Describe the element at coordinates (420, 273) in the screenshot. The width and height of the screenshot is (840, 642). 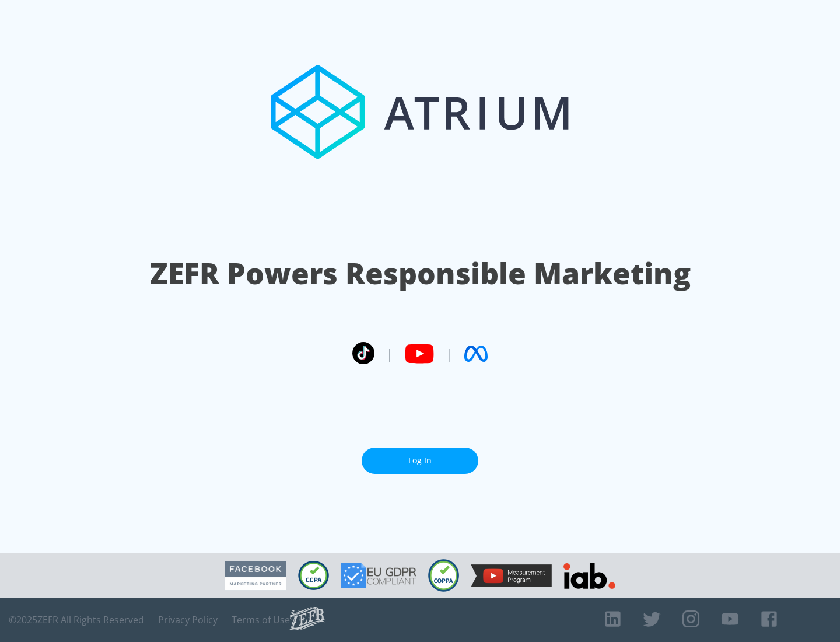
I see `h1: ZEFR Powers Responsible Marketing` at that location.